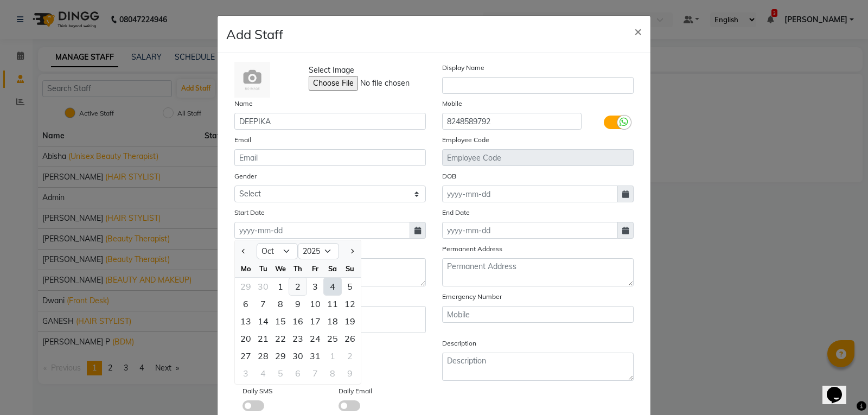 This screenshot has width=868, height=415. What do you see at coordinates (315, 339) in the screenshot?
I see `div: Friday, October 24, 2025` at bounding box center [315, 339].